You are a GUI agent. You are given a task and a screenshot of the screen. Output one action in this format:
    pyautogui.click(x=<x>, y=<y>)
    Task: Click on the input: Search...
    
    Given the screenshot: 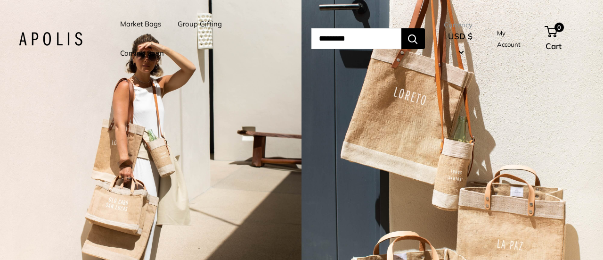 What is the action you would take?
    pyautogui.click(x=356, y=39)
    